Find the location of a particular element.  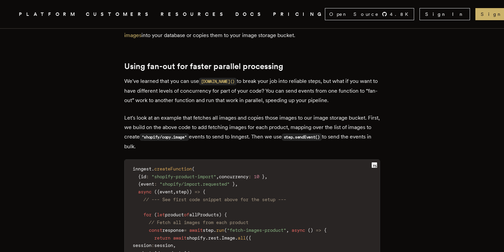

span: "shopify/import.requested" is located at coordinates (194, 184).